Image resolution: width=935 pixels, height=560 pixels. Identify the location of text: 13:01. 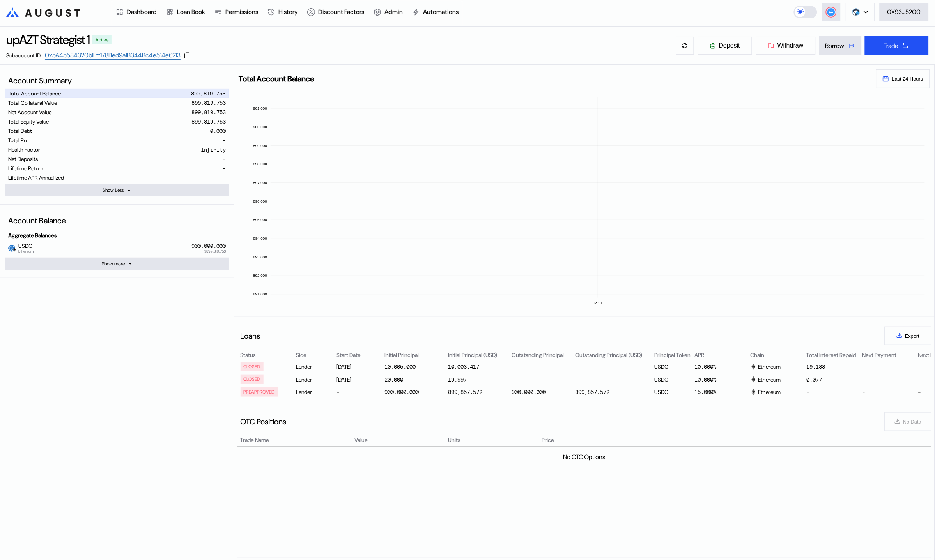
(598, 303).